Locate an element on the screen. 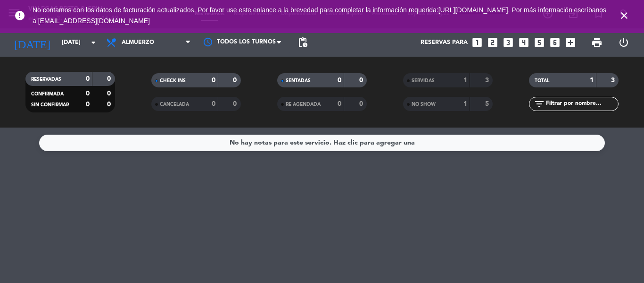 The width and height of the screenshot is (644, 283). span: CANCELADA is located at coordinates (174, 104).